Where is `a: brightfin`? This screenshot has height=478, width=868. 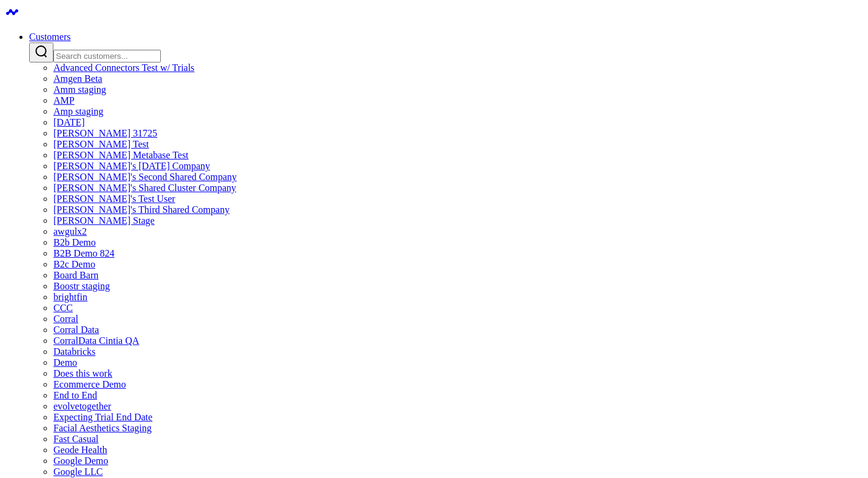 a: brightfin is located at coordinates (70, 297).